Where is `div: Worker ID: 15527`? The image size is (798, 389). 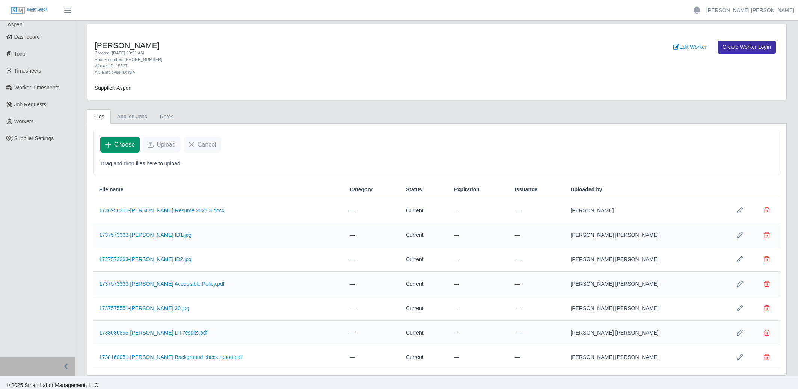
div: Worker ID: 15527 is located at coordinates (292, 66).